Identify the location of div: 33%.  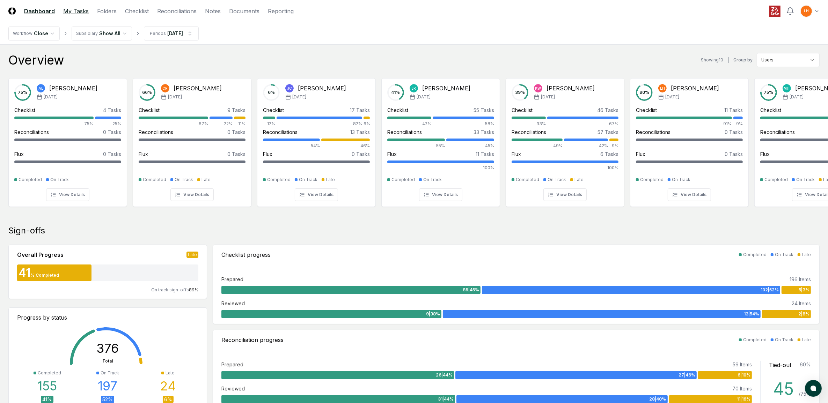
(529, 124).